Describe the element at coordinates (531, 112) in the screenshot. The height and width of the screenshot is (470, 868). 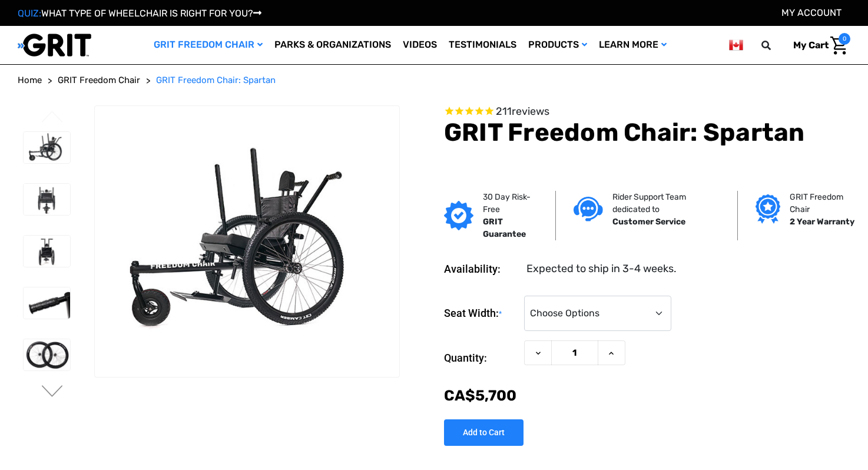
I see `span: reviews` at that location.